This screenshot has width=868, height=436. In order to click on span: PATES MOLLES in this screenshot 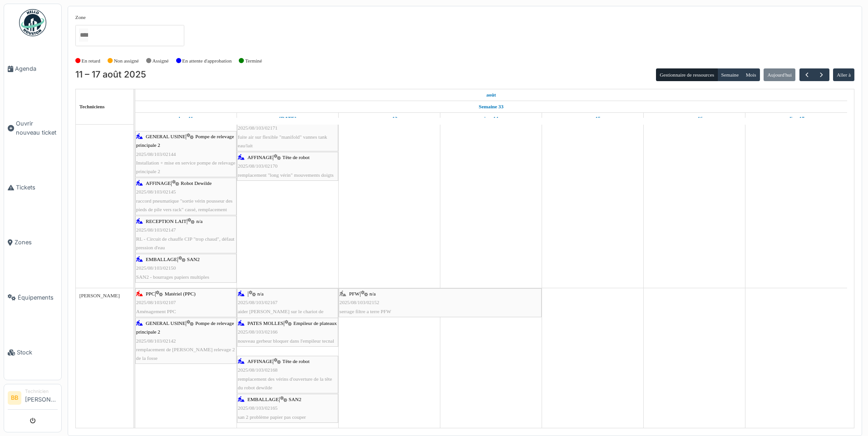, I will do `click(265, 323)`.